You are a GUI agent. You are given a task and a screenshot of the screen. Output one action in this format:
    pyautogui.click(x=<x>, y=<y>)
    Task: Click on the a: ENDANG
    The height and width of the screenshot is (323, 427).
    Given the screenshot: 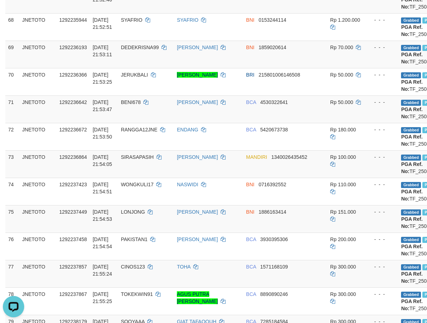 What is the action you would take?
    pyautogui.click(x=187, y=129)
    